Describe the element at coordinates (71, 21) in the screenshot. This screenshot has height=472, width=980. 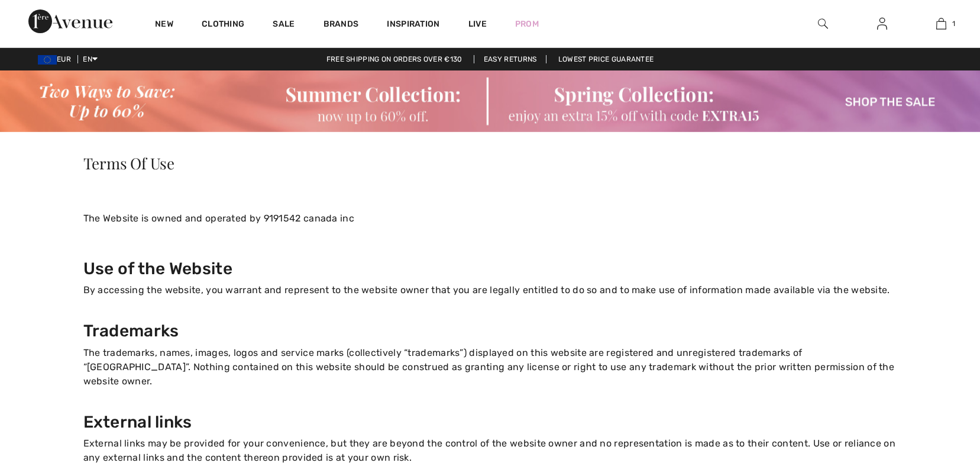
I see `a: 1ère Avenue` at that location.